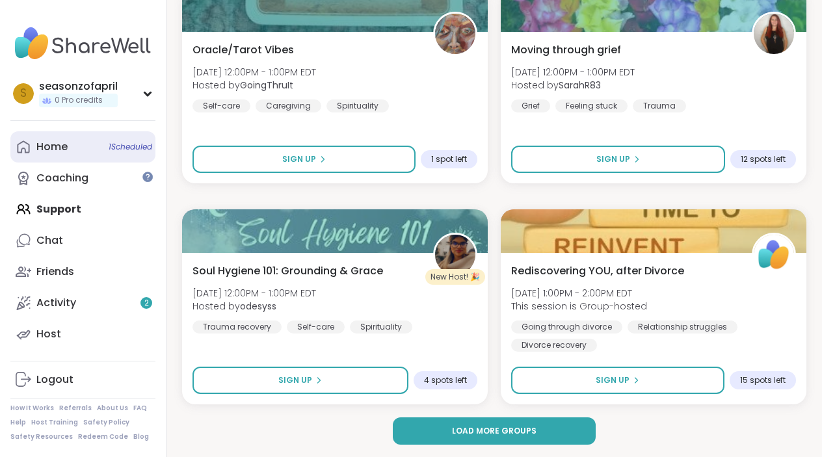 The height and width of the screenshot is (457, 822). I want to click on span: 2, so click(146, 303).